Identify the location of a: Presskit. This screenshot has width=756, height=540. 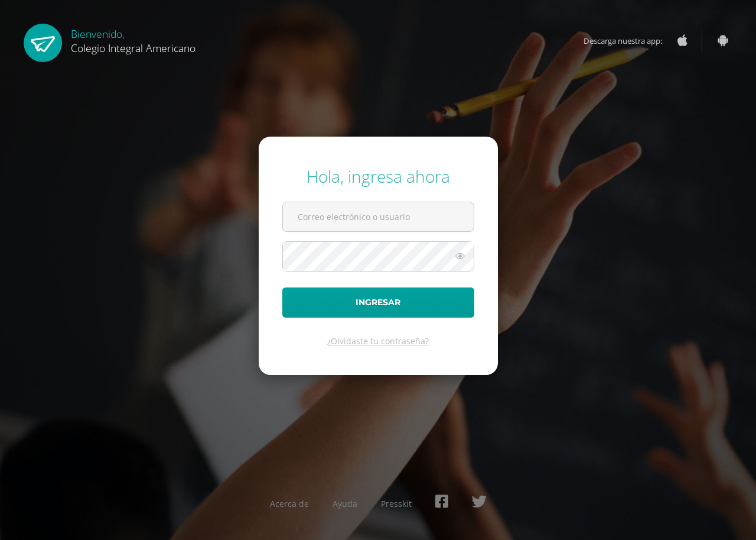
(396, 503).